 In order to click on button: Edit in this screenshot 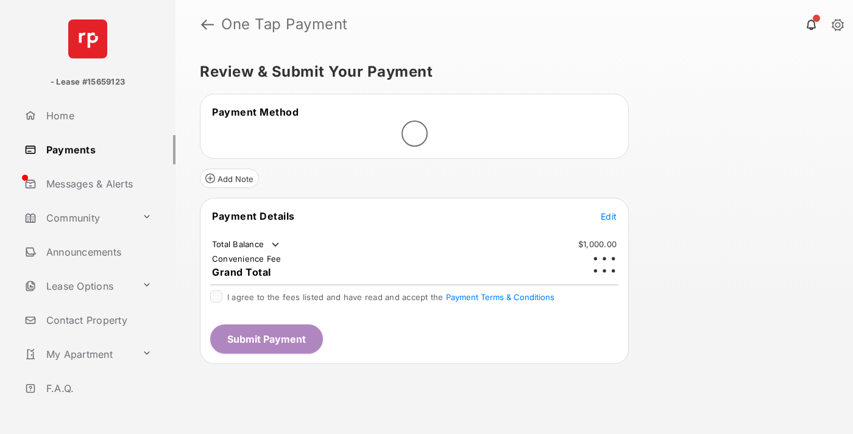, I will do `click(609, 216)`.